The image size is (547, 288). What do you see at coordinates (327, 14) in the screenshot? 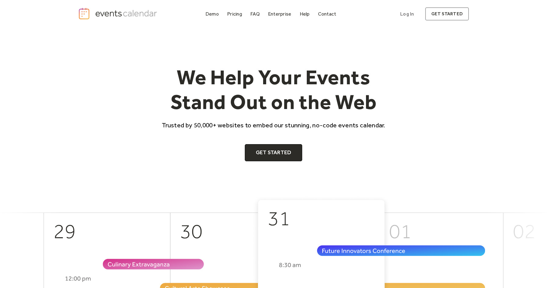
I see `div: Contact` at bounding box center [327, 14].